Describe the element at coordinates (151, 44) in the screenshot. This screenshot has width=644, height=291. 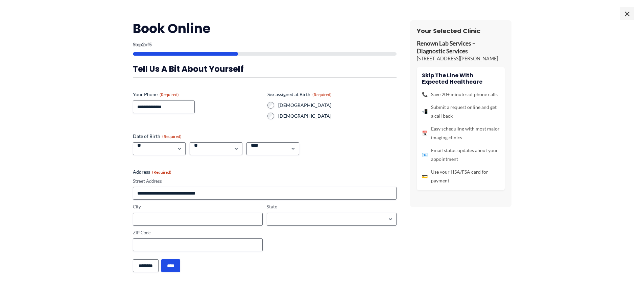
I see `span: 5` at that location.